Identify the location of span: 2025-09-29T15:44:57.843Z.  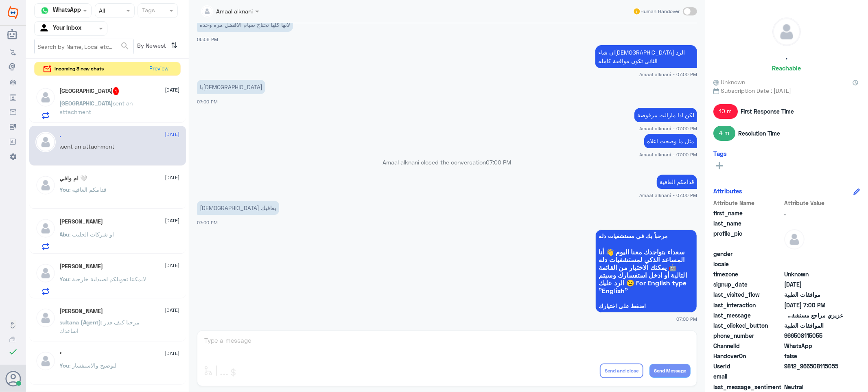
(813, 284).